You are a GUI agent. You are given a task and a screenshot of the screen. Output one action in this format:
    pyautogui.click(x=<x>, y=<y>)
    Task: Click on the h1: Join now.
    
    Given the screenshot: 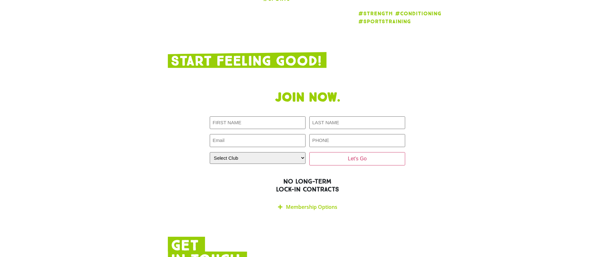 What is the action you would take?
    pyautogui.click(x=308, y=98)
    